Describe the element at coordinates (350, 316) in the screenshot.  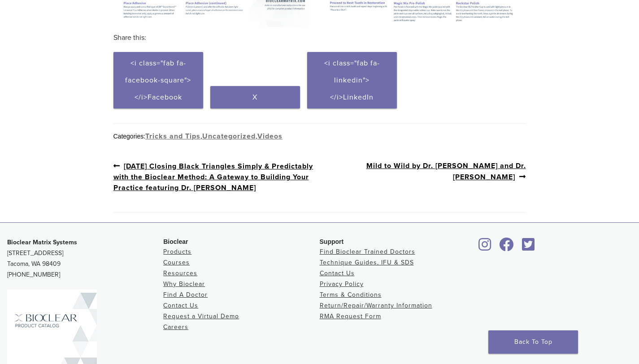
I see `a: RMA Request Form` at that location.